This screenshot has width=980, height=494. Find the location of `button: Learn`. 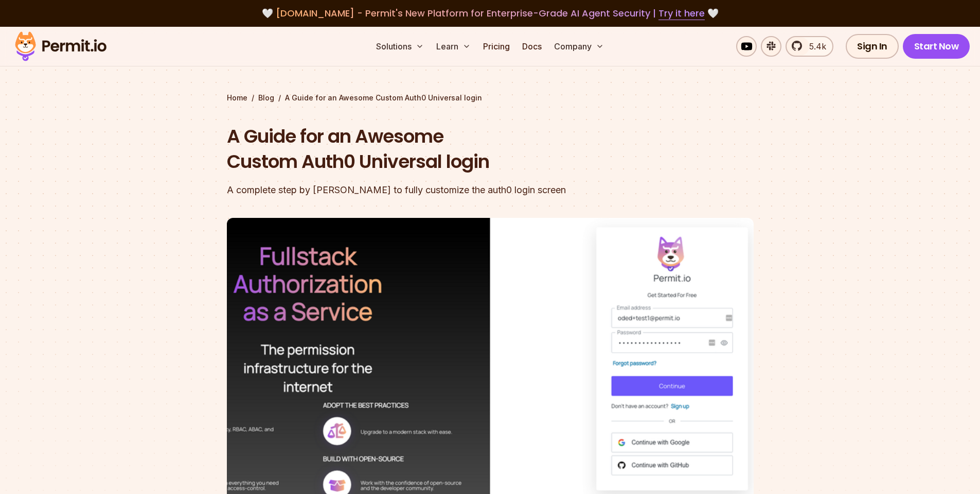

button: Learn is located at coordinates (453, 46).